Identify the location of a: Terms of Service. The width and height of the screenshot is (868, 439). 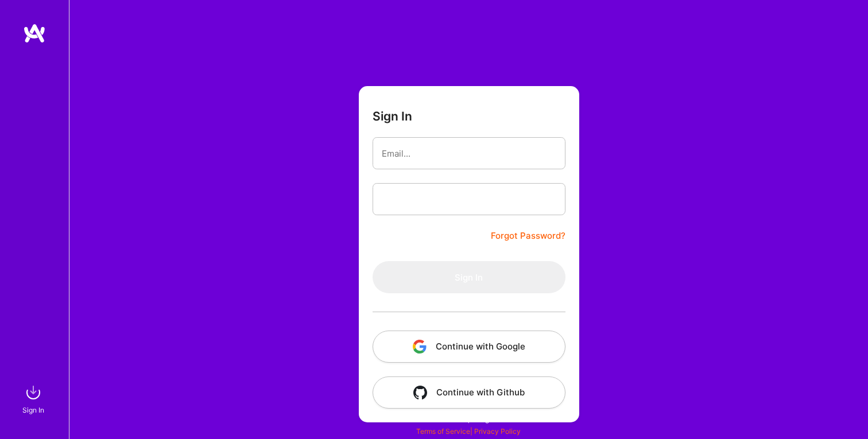
(443, 431).